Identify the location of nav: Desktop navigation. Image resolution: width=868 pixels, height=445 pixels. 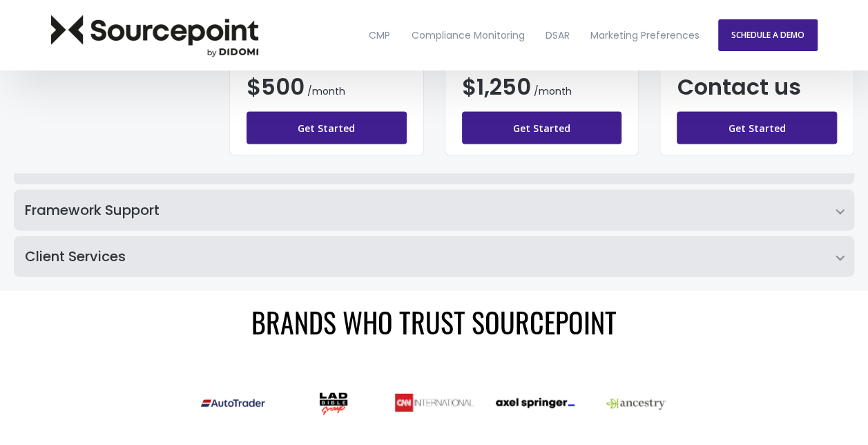
(534, 36).